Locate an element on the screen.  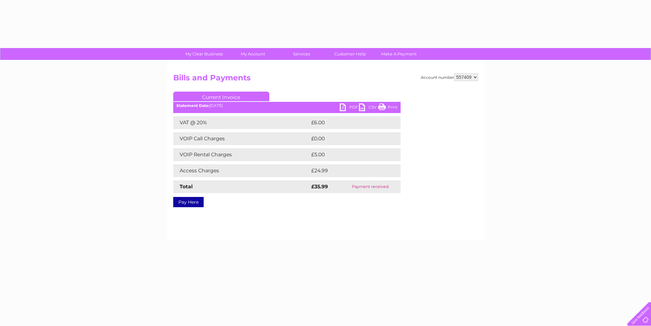
td: VAT @ 20% is located at coordinates (242, 123).